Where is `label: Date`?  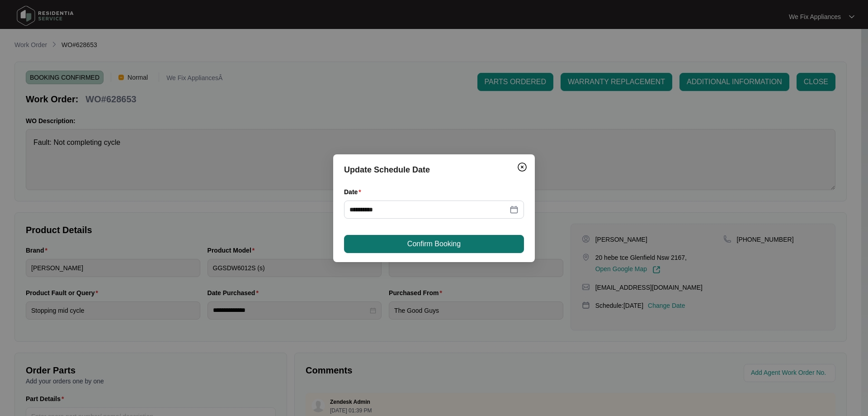
label: Date is located at coordinates (354, 192).